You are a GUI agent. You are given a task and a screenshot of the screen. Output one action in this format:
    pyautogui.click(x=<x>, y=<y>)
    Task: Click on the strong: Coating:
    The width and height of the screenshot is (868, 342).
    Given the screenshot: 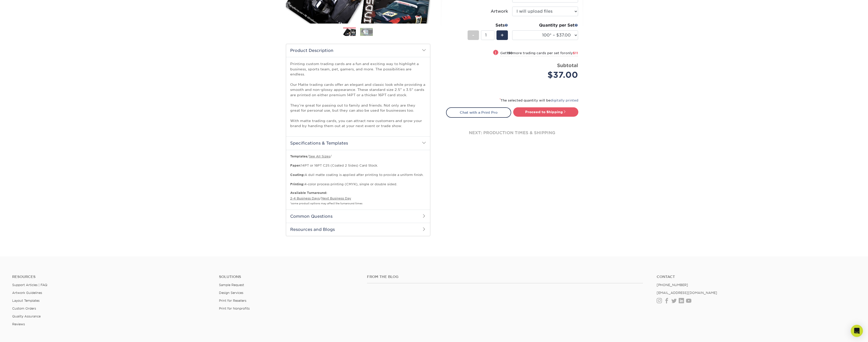 What is the action you would take?
    pyautogui.click(x=297, y=175)
    